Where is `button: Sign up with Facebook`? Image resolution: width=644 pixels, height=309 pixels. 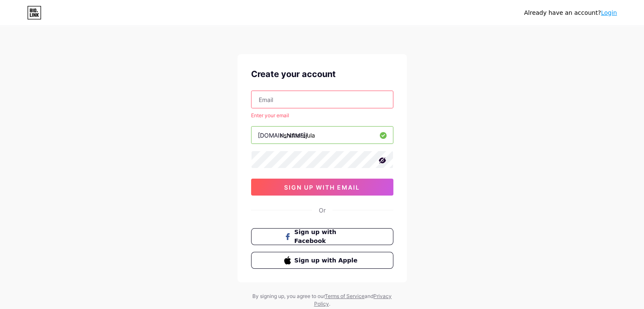 button: Sign up with Facebook is located at coordinates (322, 236).